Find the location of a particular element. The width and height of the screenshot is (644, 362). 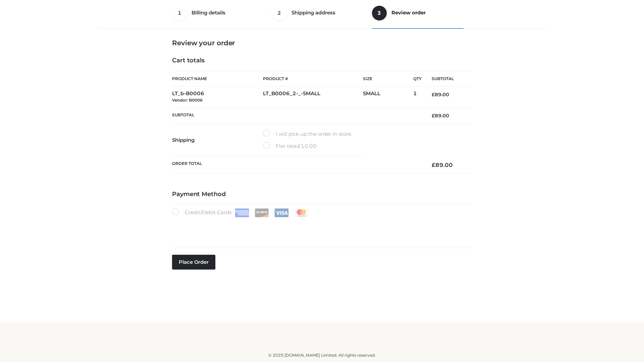

th: Qty is located at coordinates (417, 79).